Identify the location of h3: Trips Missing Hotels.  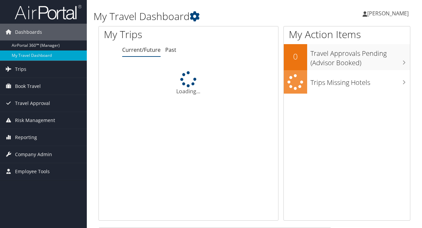
(360, 81).